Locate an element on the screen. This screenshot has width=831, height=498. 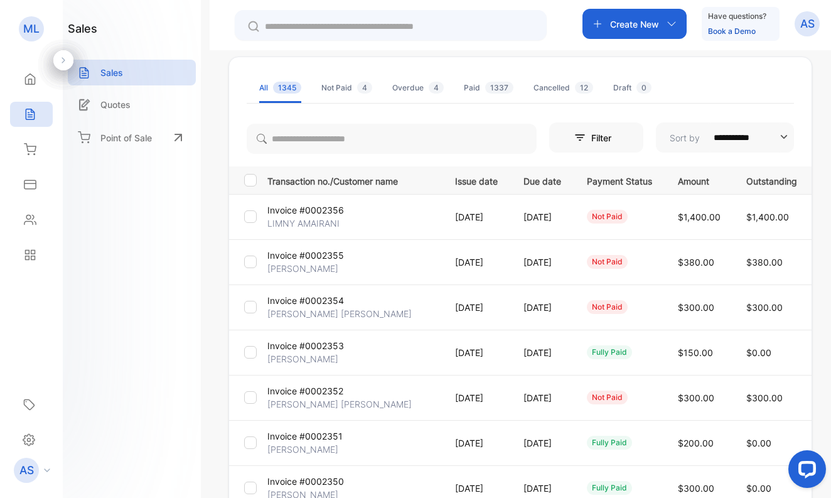
p: Sort by is located at coordinates (685, 137).